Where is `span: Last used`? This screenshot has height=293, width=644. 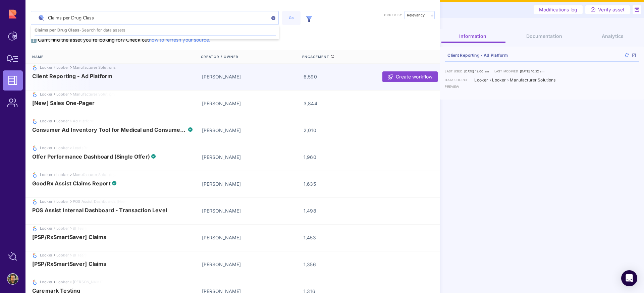 span: Last used is located at coordinates (453, 71).